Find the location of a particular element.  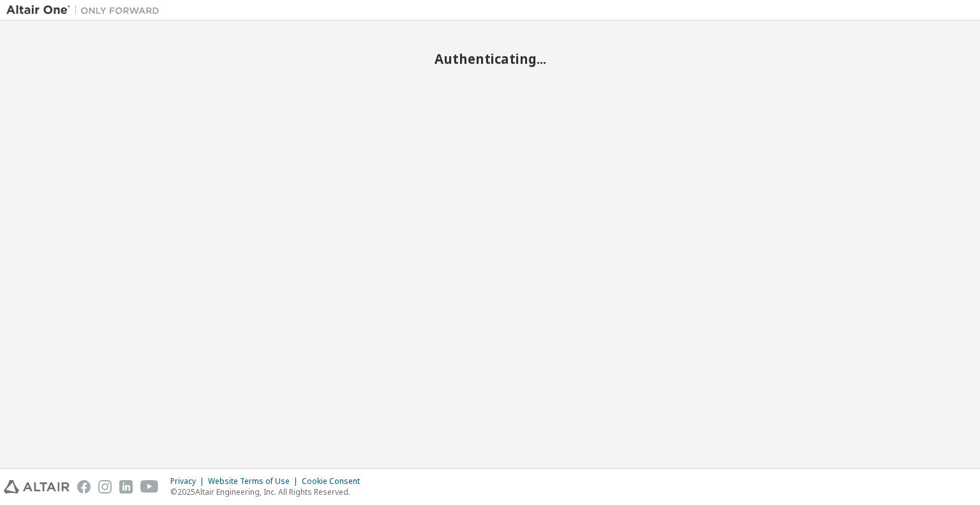

img: facebook.svg is located at coordinates (84, 487).